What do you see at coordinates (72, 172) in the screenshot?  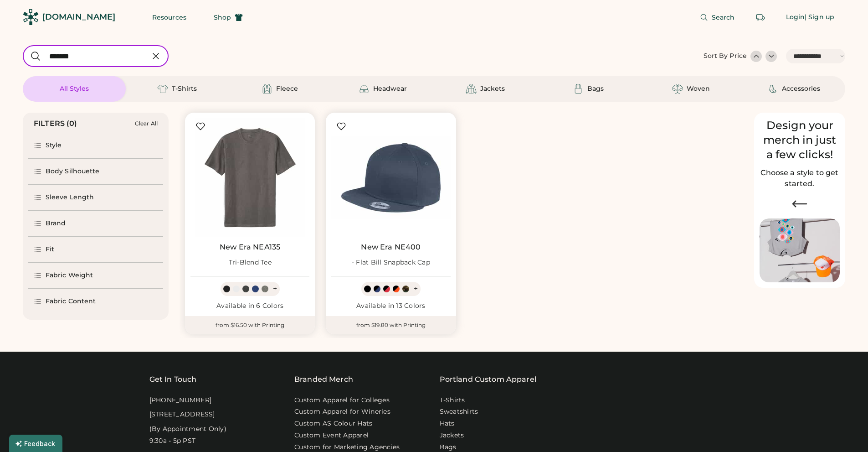 I see `div: Body Silhouette` at bounding box center [72, 172].